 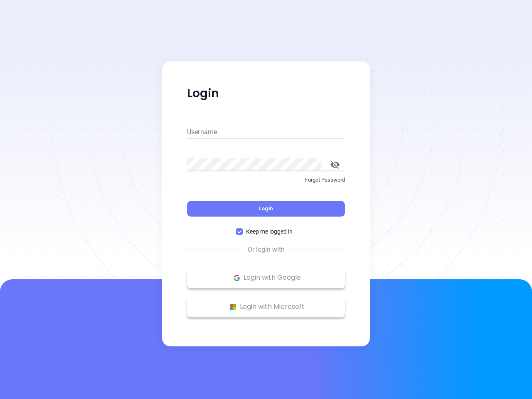 What do you see at coordinates (266, 250) in the screenshot?
I see `span: Or login with` at bounding box center [266, 250].